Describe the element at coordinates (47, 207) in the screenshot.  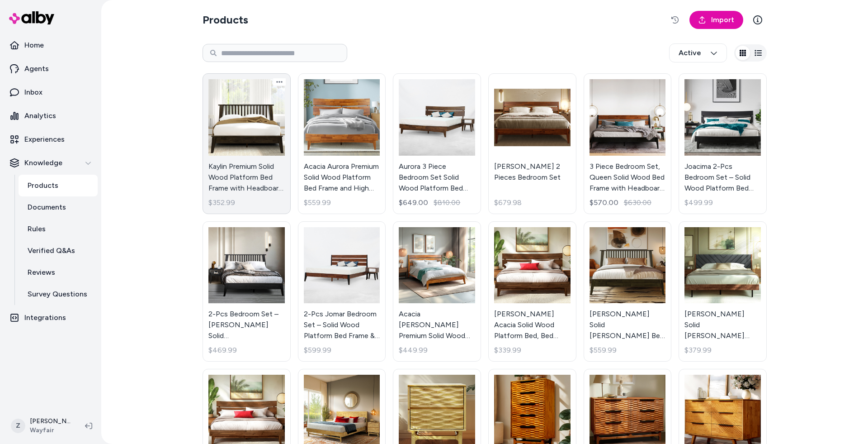
I see `p: Documents` at that location.